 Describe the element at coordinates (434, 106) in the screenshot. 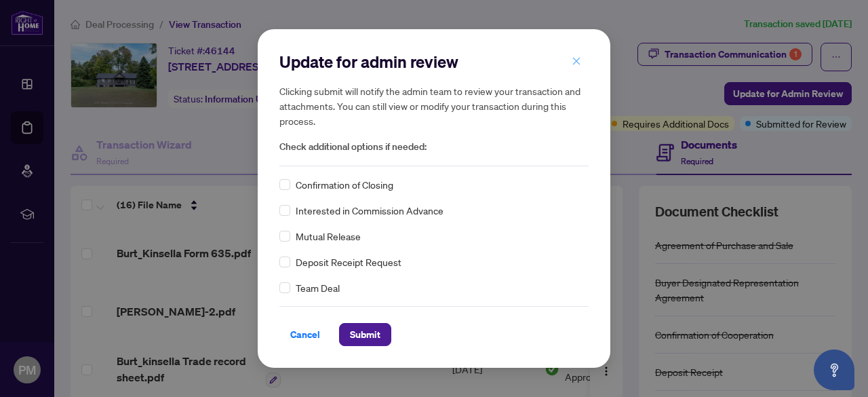

I see `h5: Clicking submit will notify the admin team to review your transaction and attachments. You can st...` at that location.